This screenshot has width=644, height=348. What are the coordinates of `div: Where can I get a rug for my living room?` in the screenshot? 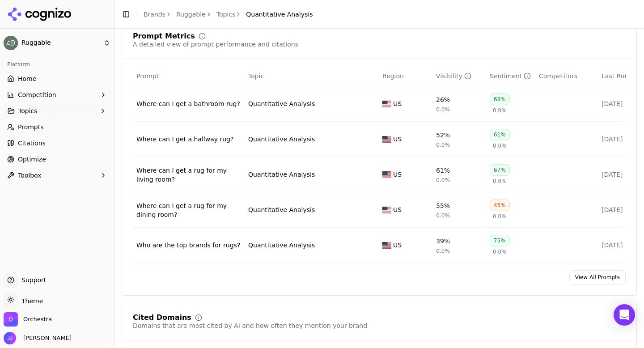 It's located at (189, 175).